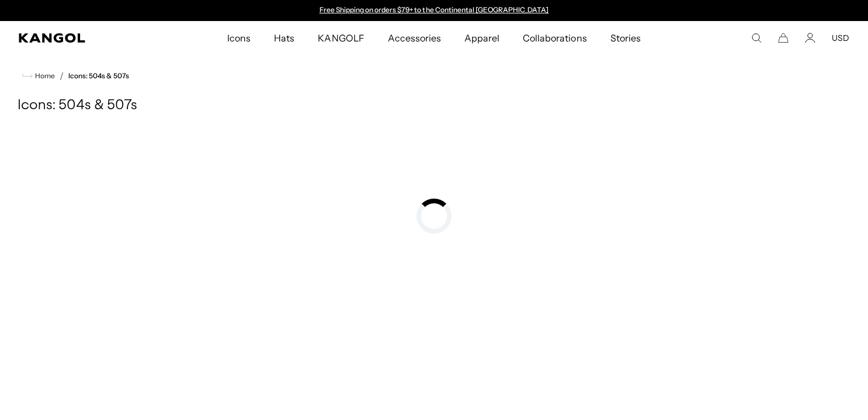 This screenshot has height=420, width=868. Describe the element at coordinates (626, 38) in the screenshot. I see `a: Stories` at that location.